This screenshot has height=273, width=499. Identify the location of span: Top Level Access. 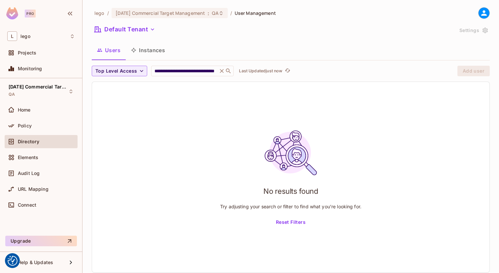
(116, 71).